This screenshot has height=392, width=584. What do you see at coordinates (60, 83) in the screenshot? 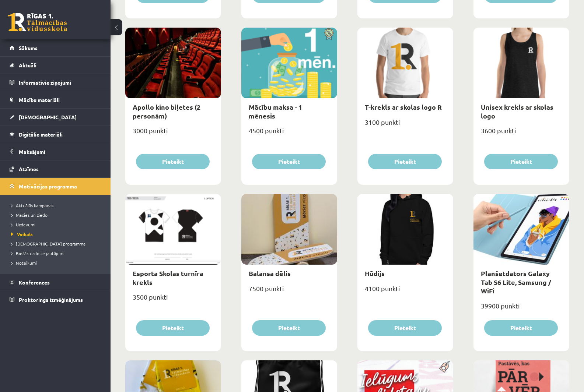
I see `legend: Informatīvie ziņojumi` at bounding box center [60, 83].